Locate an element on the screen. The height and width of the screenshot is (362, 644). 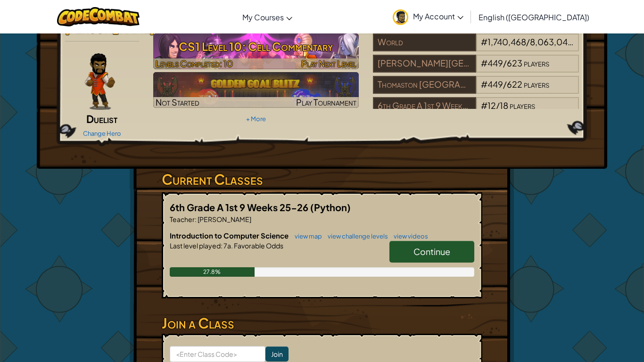
a: view challenge levels is located at coordinates (355, 236).